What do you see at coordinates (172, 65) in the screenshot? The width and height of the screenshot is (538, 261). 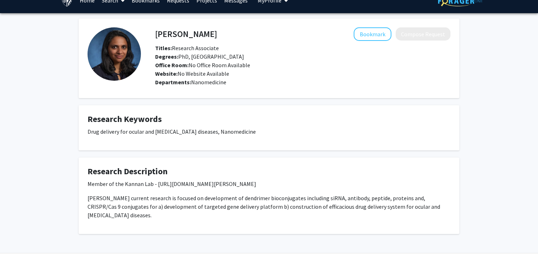 I see `b: Office Room:` at bounding box center [172, 65].